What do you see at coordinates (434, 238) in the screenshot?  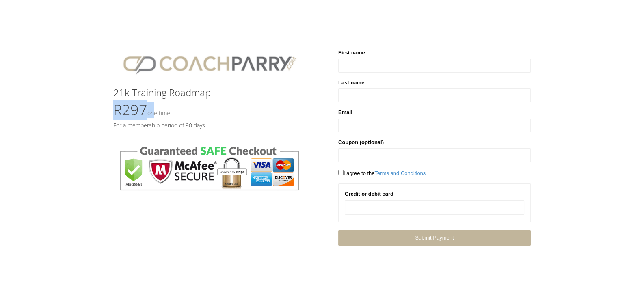 I see `a: Submit Payment` at bounding box center [434, 238].